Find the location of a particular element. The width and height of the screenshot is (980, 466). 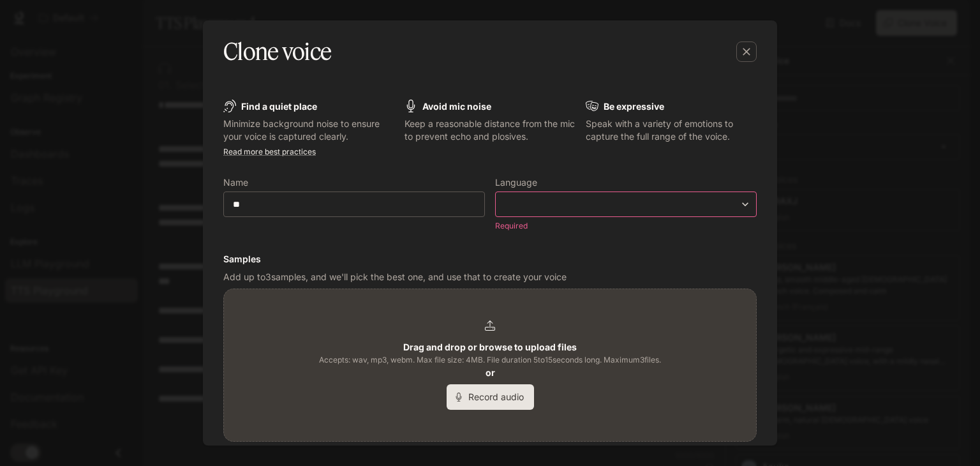

p: Required is located at coordinates (622, 226).